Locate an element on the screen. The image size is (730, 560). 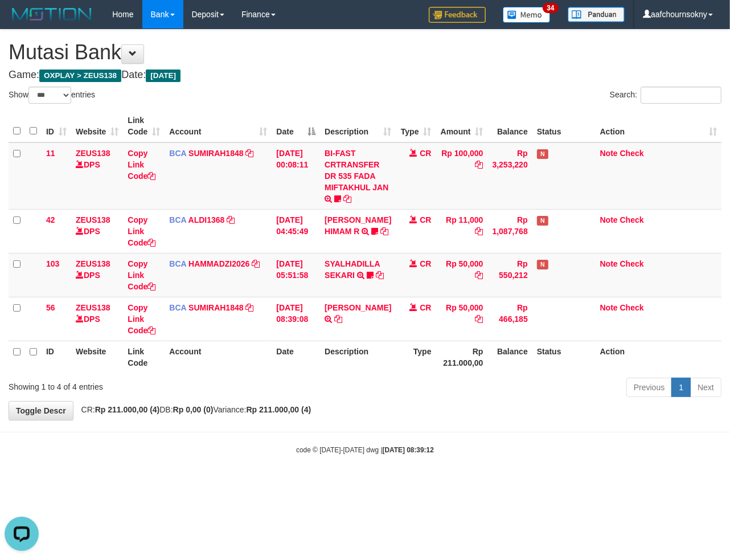
span: 11 is located at coordinates (51, 153).